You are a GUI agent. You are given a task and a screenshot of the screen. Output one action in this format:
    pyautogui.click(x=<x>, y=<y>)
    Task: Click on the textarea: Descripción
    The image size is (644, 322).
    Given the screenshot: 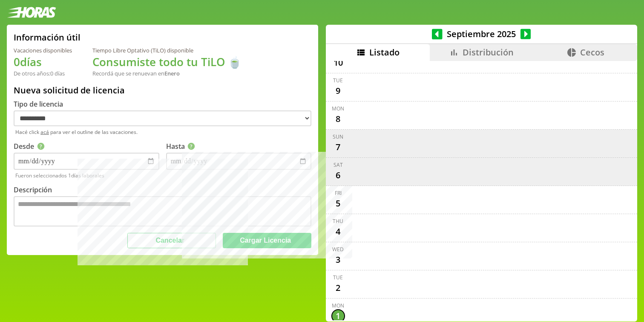 What is the action you would take?
    pyautogui.click(x=162, y=211)
    